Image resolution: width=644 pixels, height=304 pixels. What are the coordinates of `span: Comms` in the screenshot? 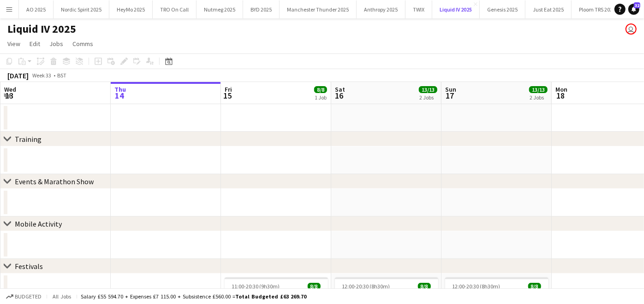 It's located at (83, 44).